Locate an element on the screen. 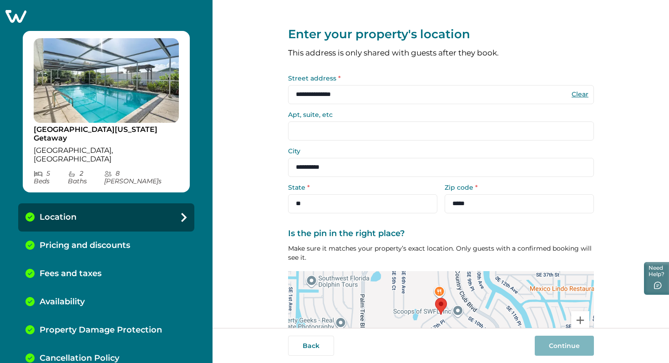 The width and height of the screenshot is (669, 363). label: Zip code is located at coordinates (516, 187).